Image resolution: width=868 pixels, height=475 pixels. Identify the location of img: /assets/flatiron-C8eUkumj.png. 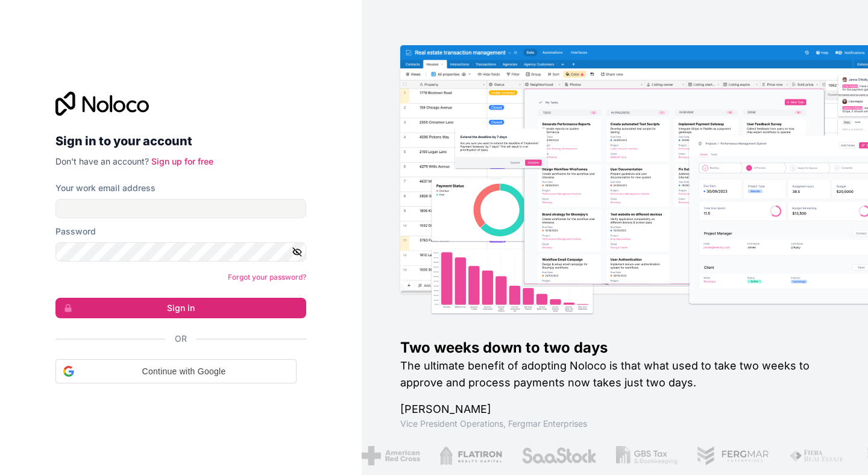
(467, 455).